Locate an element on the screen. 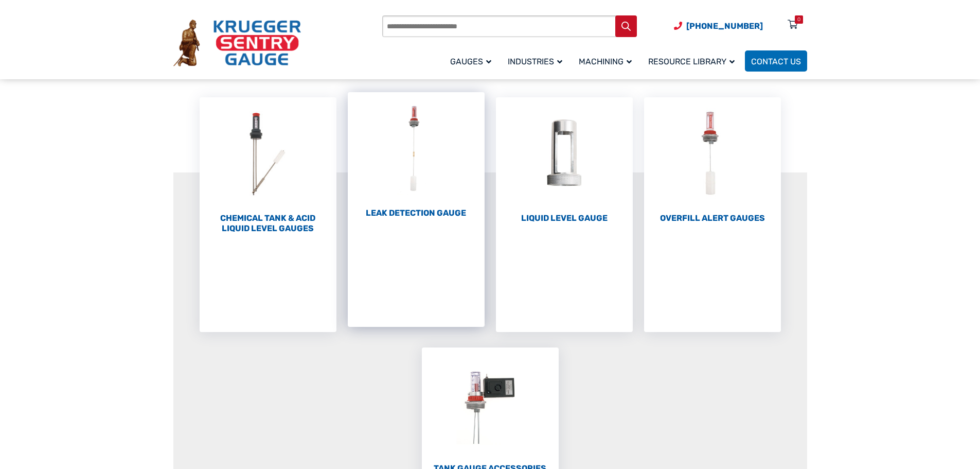  a: Visit product category Chemical Tank & Acid Liquid Level Gauges is located at coordinates (268, 165).